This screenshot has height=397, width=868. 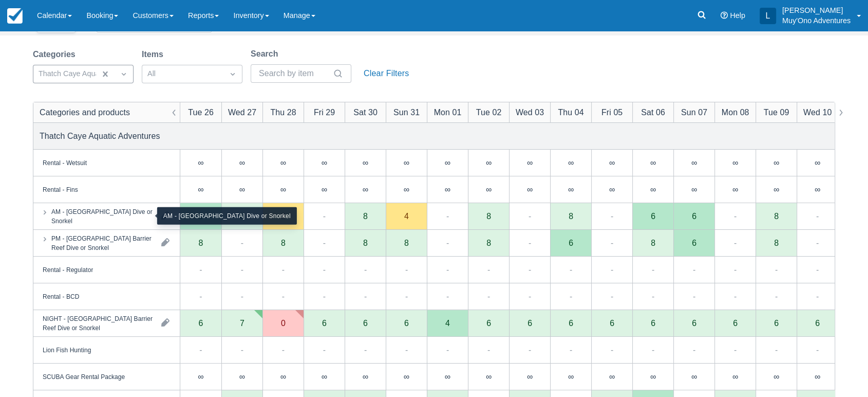 I want to click on div: Sun 07, so click(x=694, y=112).